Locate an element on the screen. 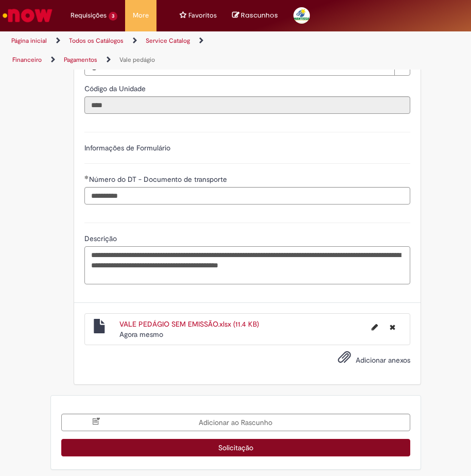 The width and height of the screenshot is (471, 476). span: More is located at coordinates (140, 16).